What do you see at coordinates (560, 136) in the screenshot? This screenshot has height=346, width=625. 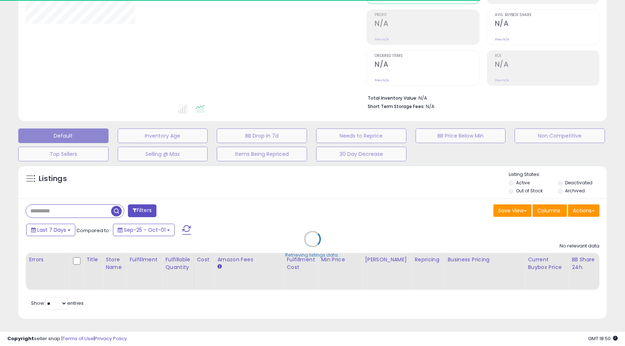 I see `button: Non Competitive` at bounding box center [560, 136].